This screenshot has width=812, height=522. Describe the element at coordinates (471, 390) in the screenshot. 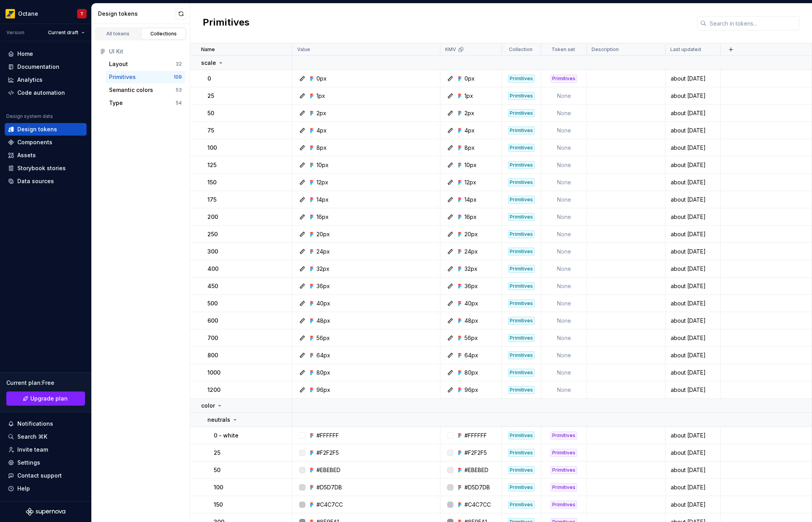

I see `div: 96px` at that location.